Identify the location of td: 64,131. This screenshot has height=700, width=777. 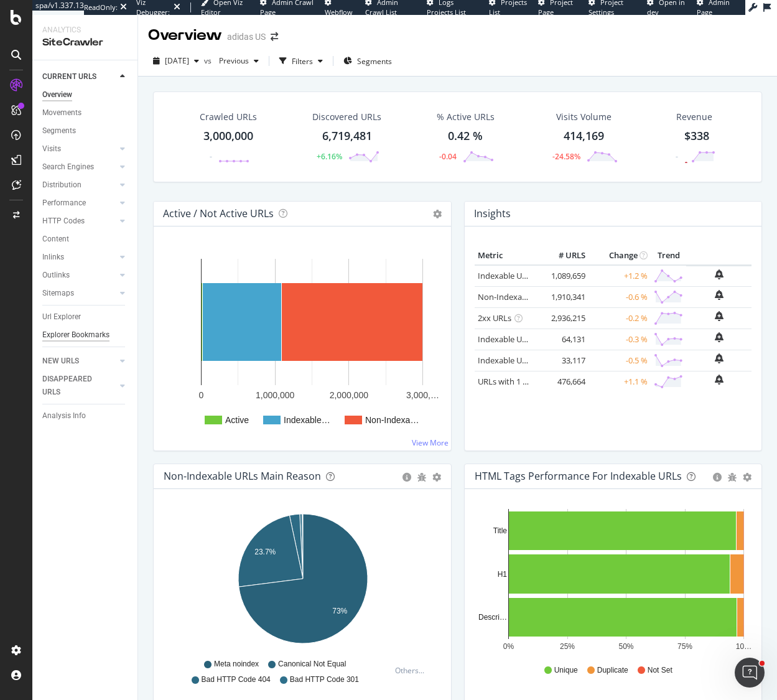
(564, 339).